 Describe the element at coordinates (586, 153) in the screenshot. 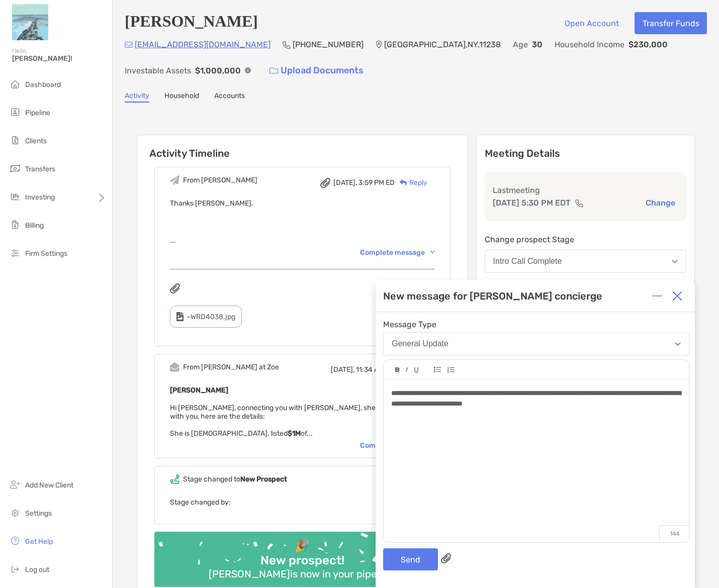

I see `p: Meeting Details` at that location.